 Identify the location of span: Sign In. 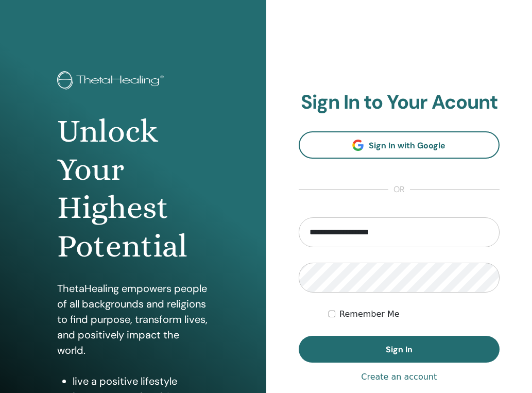
(399, 350).